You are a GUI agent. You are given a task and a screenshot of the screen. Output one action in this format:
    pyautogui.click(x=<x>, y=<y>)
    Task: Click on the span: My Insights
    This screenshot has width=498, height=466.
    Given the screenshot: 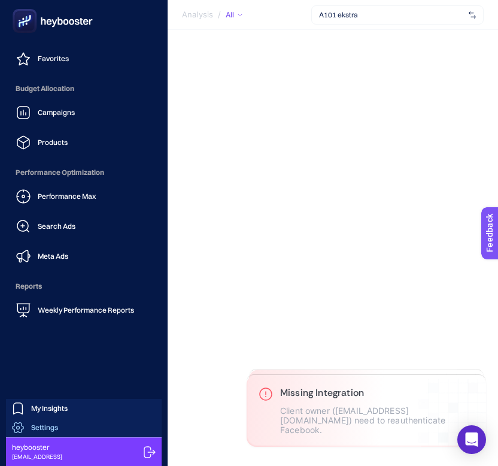 What is the action you would take?
    pyautogui.click(x=49, y=408)
    